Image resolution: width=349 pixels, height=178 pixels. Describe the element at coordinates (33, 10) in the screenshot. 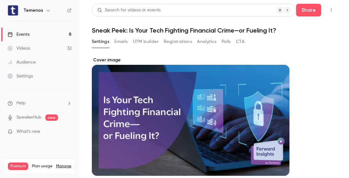

I see `h6: Temenos` at that location.